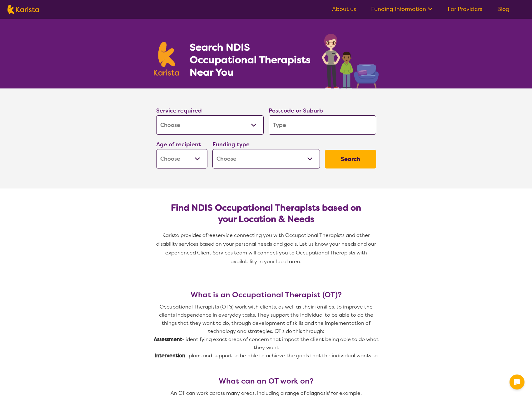 The height and width of the screenshot is (397, 532). Describe the element at coordinates (184, 235) in the screenshot. I see `span: Karista provides a` at that location.